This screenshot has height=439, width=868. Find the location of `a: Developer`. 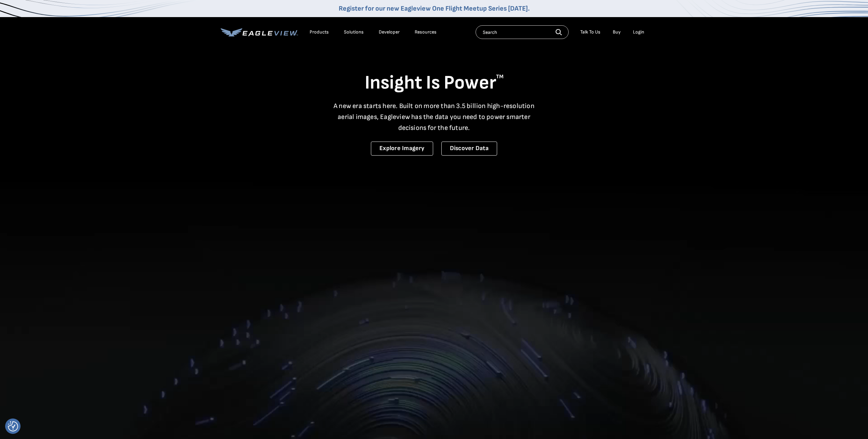

a: Developer is located at coordinates (389, 32).